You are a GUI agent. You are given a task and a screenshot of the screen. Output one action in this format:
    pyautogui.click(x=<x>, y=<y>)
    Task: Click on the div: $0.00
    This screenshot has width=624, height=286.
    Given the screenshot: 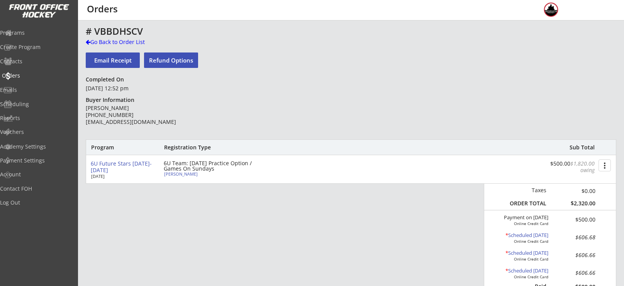 What is the action you would take?
    pyautogui.click(x=573, y=191)
    